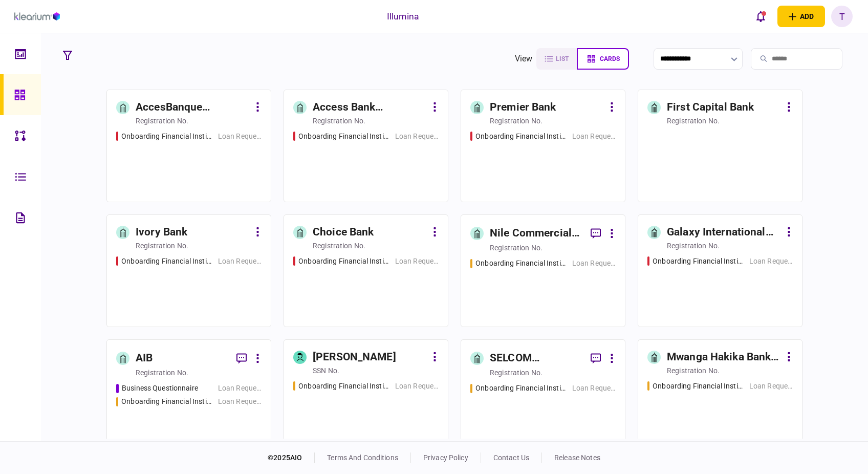 This screenshot has height=474, width=868. I want to click on span: list, so click(562, 59).